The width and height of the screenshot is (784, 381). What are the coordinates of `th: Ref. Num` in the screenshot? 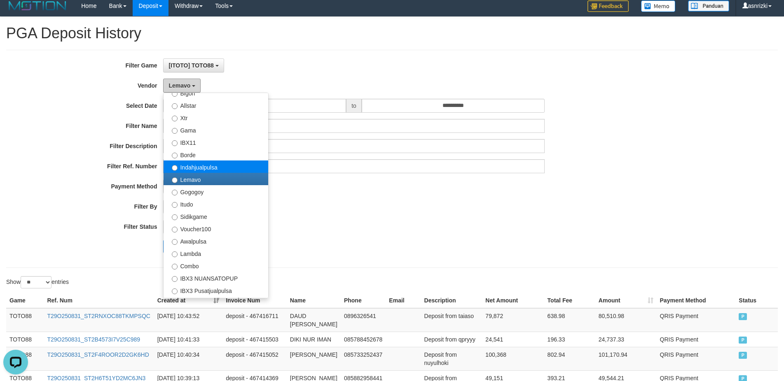 It's located at (98, 301).